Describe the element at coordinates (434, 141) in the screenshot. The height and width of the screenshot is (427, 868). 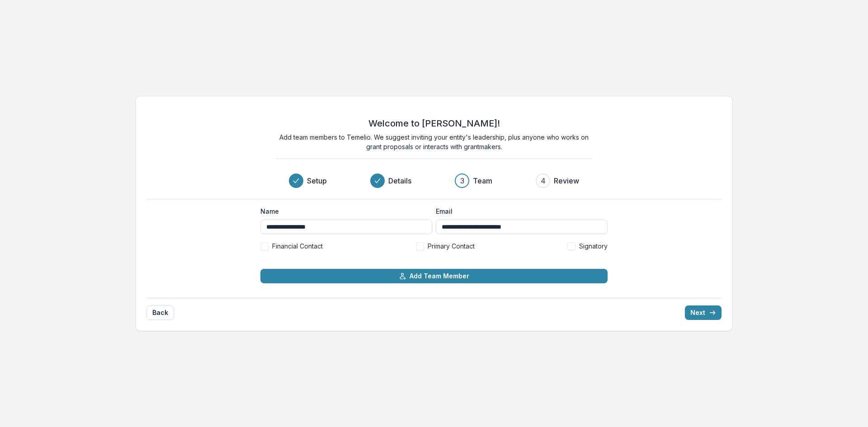
I see `p: Add team members to Temelio. We suggest inviting your entity's leadership, plus anyone who works ...` at that location.